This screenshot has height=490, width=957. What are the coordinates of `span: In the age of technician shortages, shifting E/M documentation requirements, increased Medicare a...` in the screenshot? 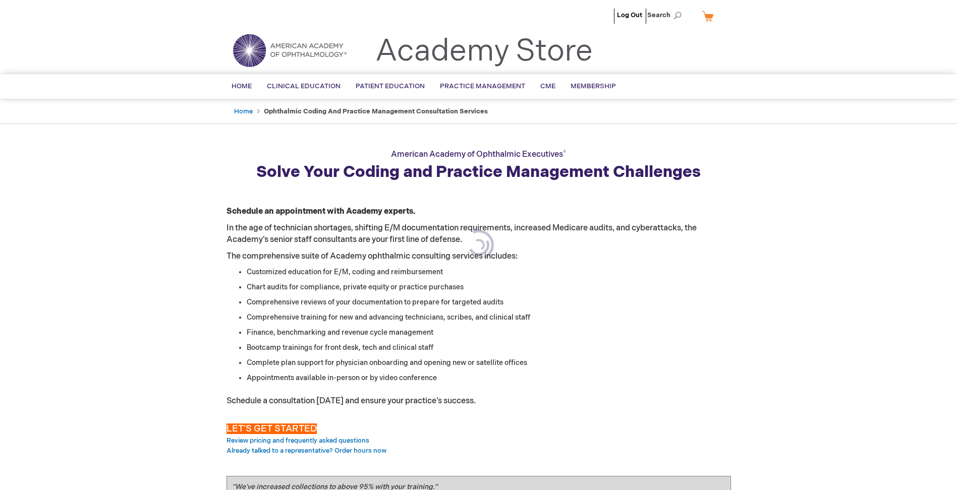 It's located at (462, 234).